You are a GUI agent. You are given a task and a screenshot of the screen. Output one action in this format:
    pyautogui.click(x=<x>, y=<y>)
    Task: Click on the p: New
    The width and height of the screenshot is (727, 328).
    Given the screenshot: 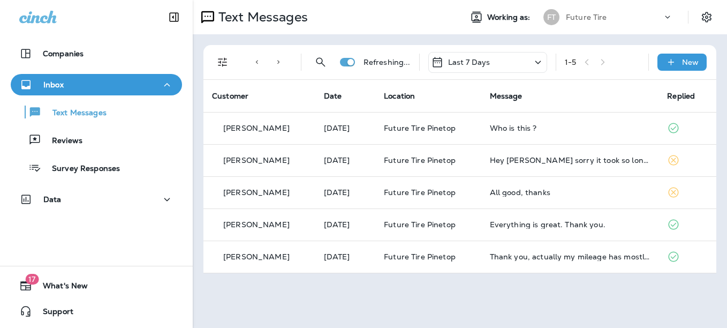 What is the action you would take?
    pyautogui.click(x=690, y=62)
    